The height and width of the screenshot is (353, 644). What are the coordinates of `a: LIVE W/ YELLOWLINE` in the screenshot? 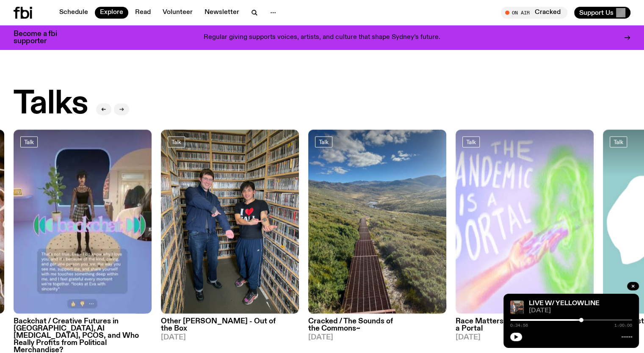 It's located at (564, 303).